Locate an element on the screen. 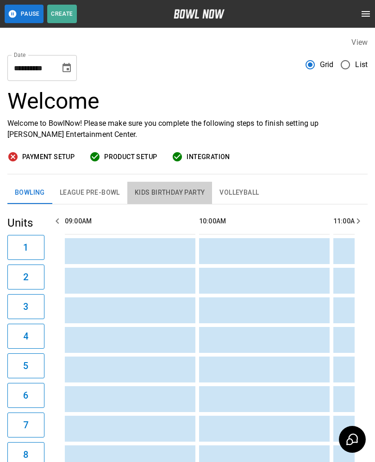 The height and width of the screenshot is (462, 375). button: 5 is located at coordinates (26, 366).